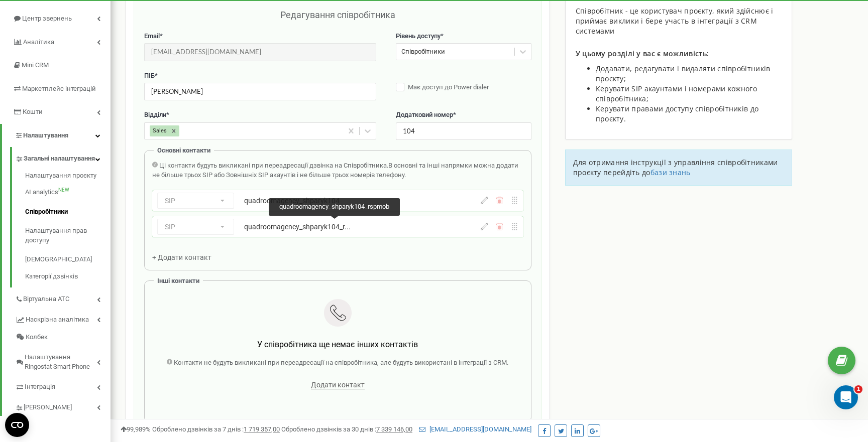  What do you see at coordinates (61, 362) in the screenshot?
I see `span: Налаштування Ringostat Smart Phone` at bounding box center [61, 362].